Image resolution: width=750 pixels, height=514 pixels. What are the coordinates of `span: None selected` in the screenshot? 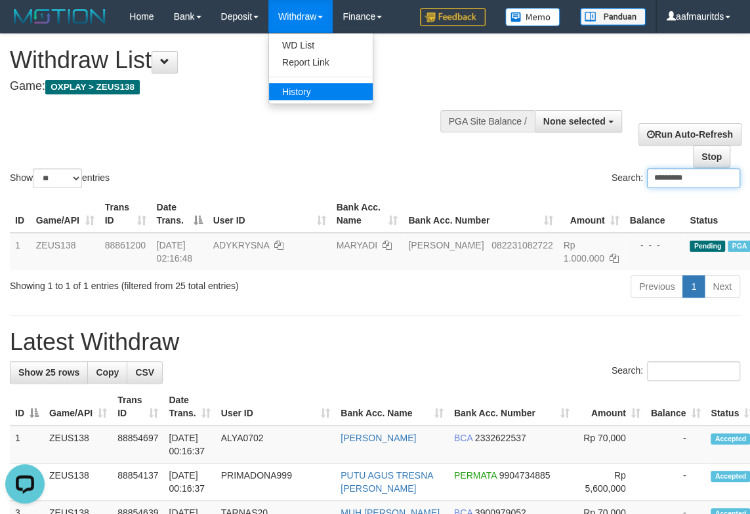 It's located at (574, 121).